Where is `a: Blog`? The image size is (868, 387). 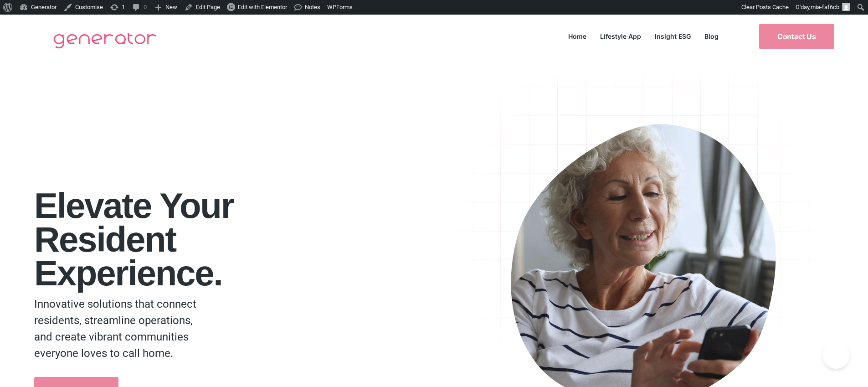
a: Blog is located at coordinates (711, 36).